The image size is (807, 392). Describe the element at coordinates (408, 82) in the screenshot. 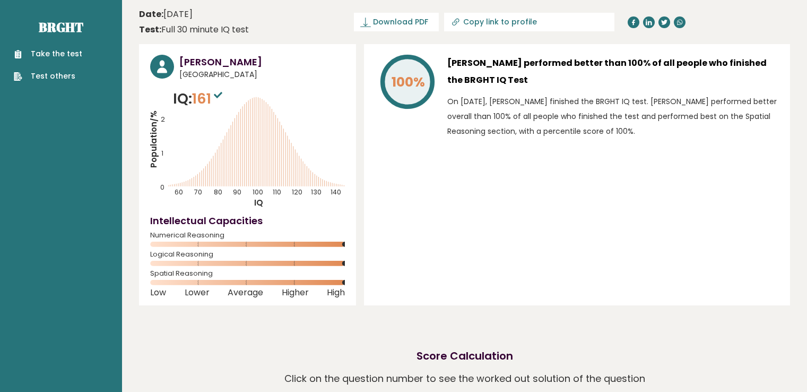

I see `tspan: 100%` at that location.